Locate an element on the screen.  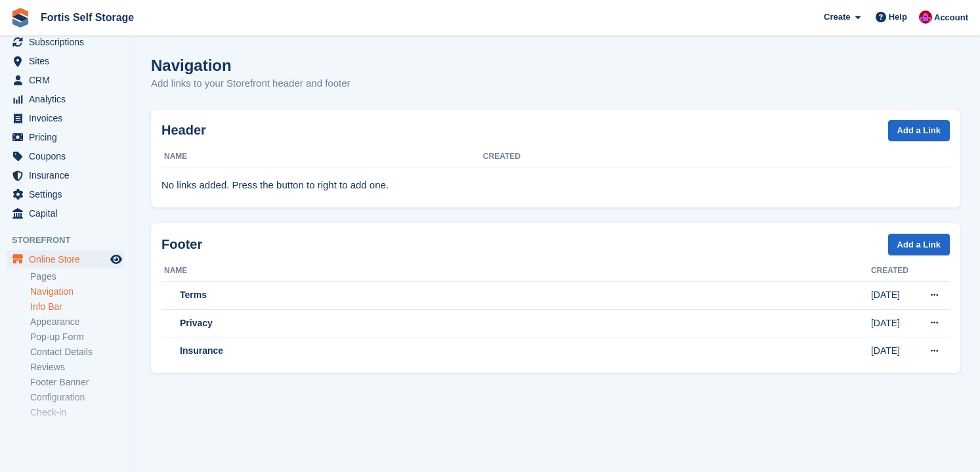
a: Configuration is located at coordinates (77, 397).